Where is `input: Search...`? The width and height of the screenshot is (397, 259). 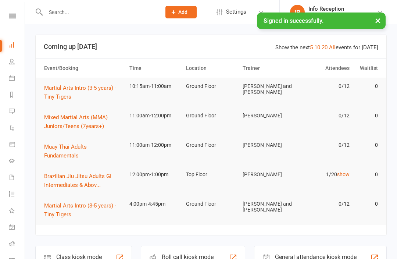
input: Search... is located at coordinates (100, 12).